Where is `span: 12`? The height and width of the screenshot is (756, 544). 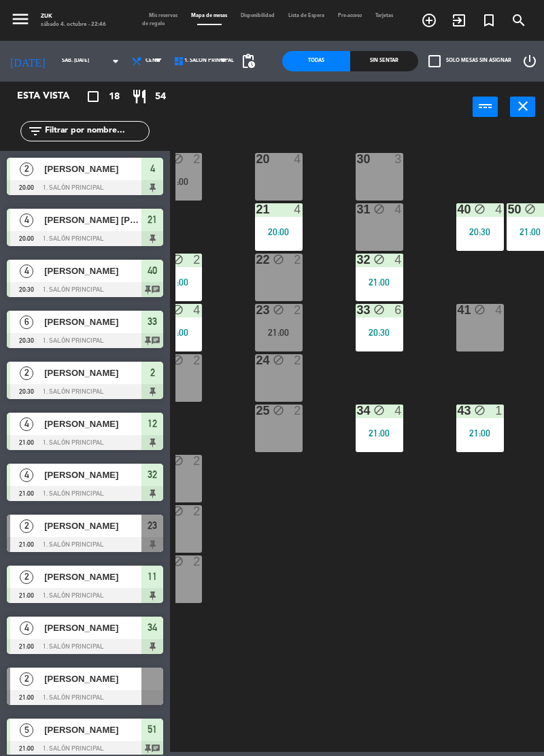 span: 12 is located at coordinates (153, 423).